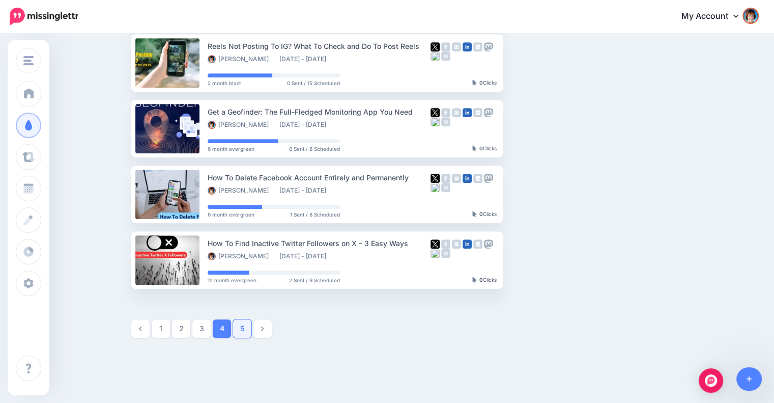  Describe the element at coordinates (319, 111) in the screenshot. I see `div: Get a Geofinder: The Full-Fledged Monitoring App You Need` at that location.